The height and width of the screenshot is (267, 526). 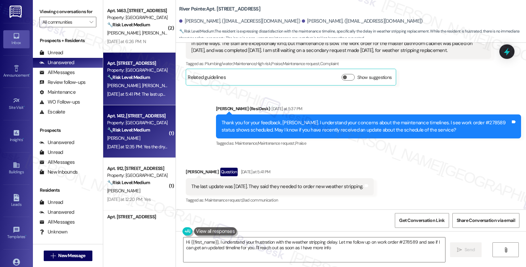 What do you see at coordinates (219, 63) in the screenshot?
I see `span: Plumbing/water ,` at bounding box center [219, 63].